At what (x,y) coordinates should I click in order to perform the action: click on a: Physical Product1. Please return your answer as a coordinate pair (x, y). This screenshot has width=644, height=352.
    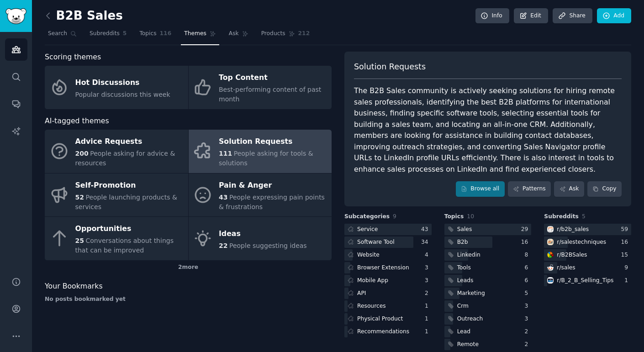
    Looking at the image, I should click on (387, 319).